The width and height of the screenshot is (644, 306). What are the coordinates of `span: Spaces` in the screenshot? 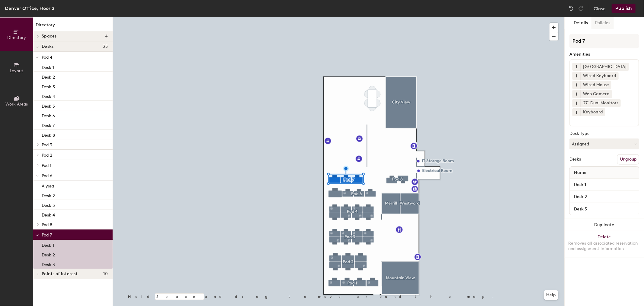 It's located at (49, 36).